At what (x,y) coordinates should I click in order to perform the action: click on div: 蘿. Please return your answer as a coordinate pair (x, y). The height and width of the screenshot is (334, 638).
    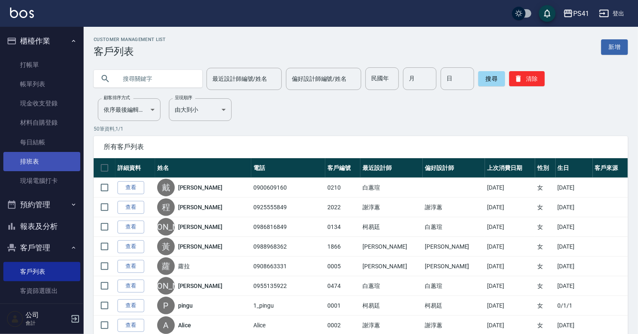
    Looking at the image, I should click on (166, 266).